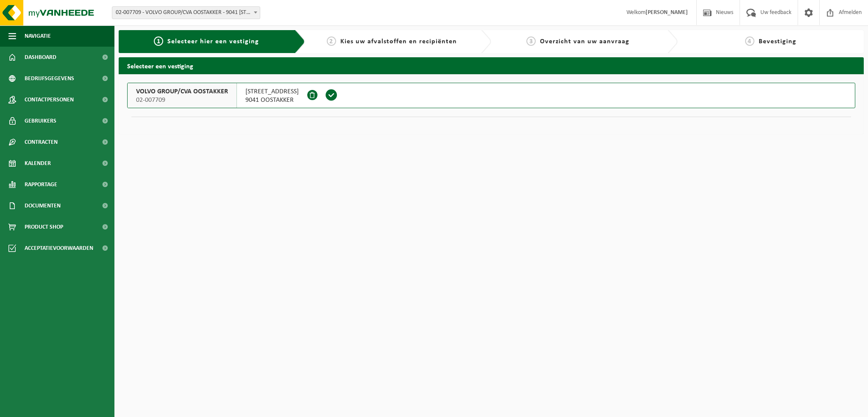 Image resolution: width=868 pixels, height=417 pixels. Describe the element at coordinates (42, 206) in the screenshot. I see `span: Documenten` at that location.